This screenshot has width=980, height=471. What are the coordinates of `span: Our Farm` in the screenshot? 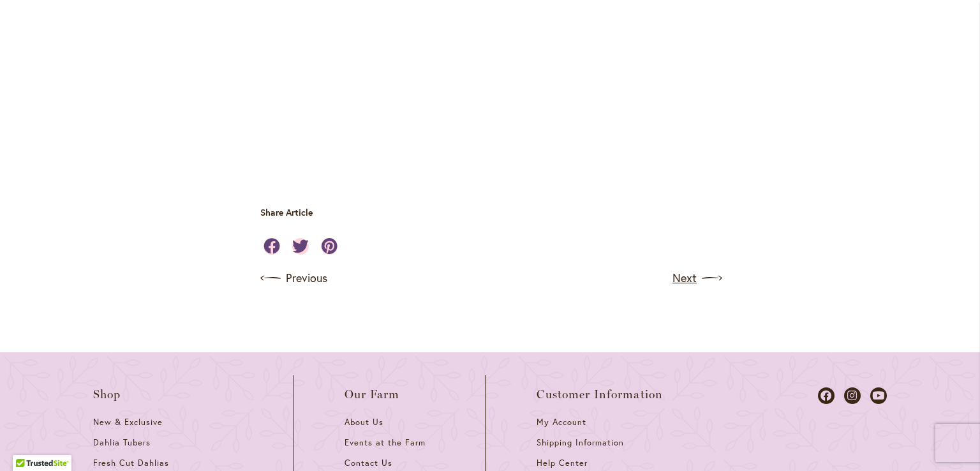 It's located at (372, 395).